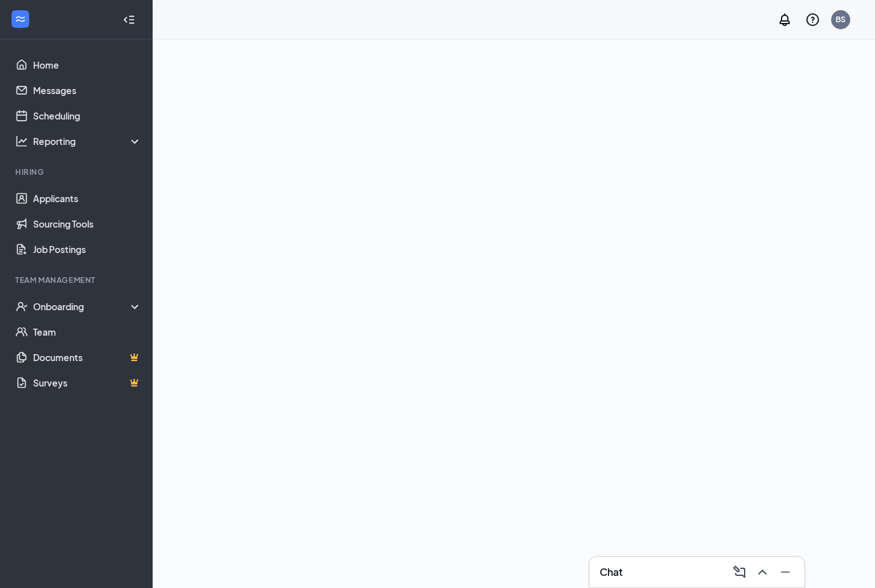 Image resolution: width=875 pixels, height=588 pixels. Describe the element at coordinates (87, 198) in the screenshot. I see `a: Applicants` at that location.